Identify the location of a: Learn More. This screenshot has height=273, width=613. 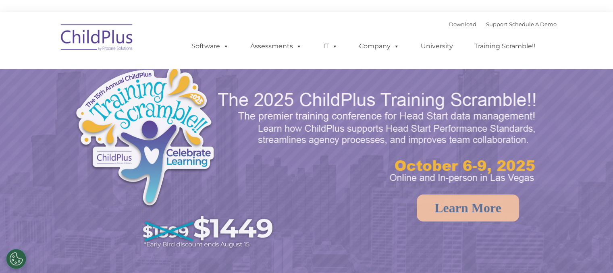
(468, 208).